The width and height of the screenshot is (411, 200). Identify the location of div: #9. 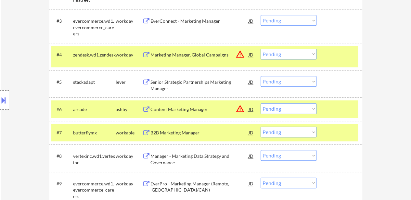
(62, 184).